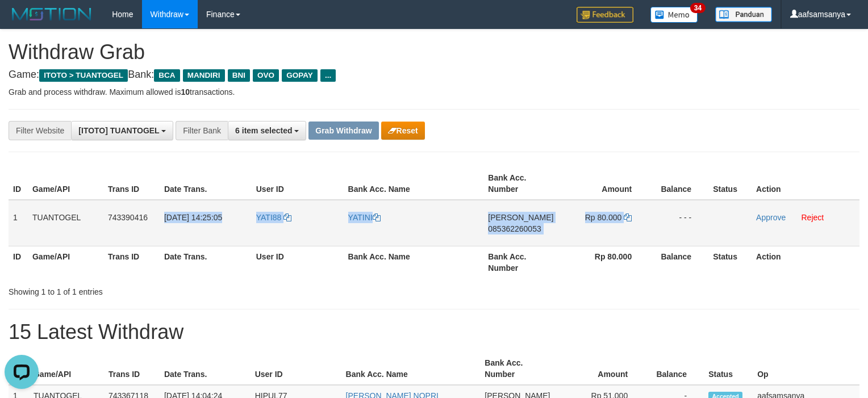 The image size is (868, 398). I want to click on a: Copy 80000 to clipboard, so click(628, 217).